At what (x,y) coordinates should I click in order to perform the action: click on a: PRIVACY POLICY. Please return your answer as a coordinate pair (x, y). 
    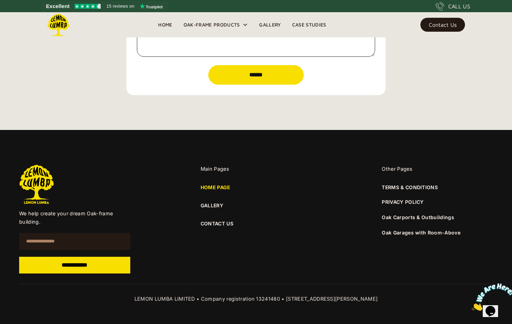
    Looking at the image, I should click on (402, 202).